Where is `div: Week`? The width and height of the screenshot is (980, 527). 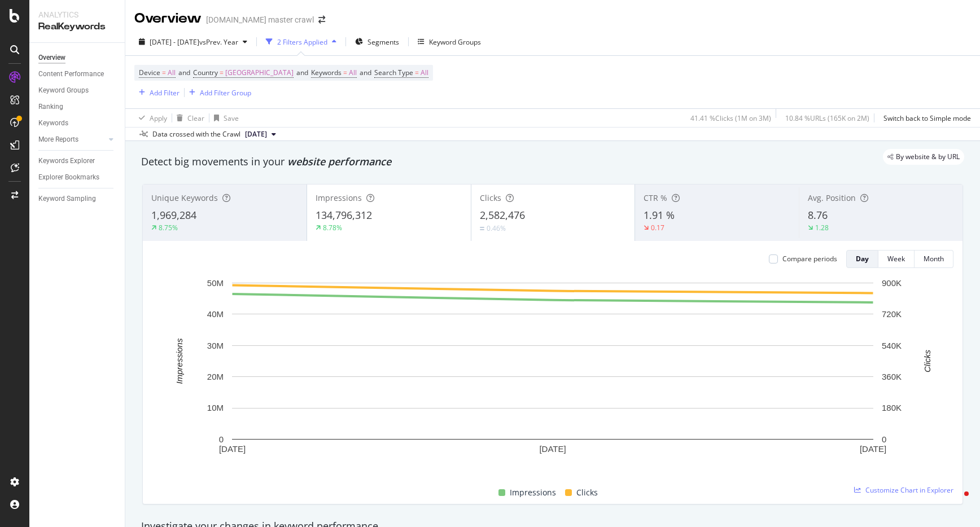 div: Week is located at coordinates (896, 259).